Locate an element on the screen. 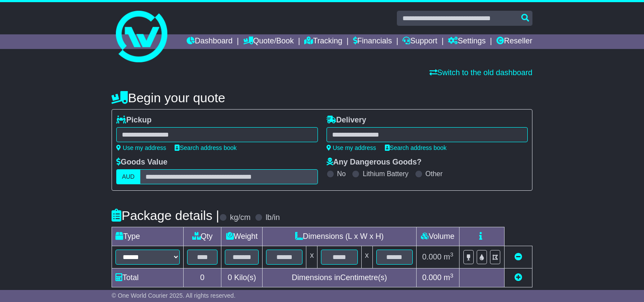 This screenshot has height=302, width=644. a: Quote/Book is located at coordinates (268, 42).